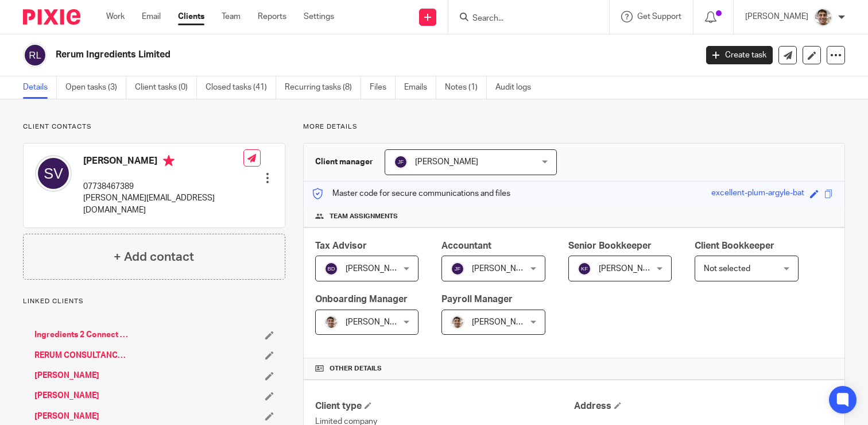  I want to click on a: Details, so click(39, 87).